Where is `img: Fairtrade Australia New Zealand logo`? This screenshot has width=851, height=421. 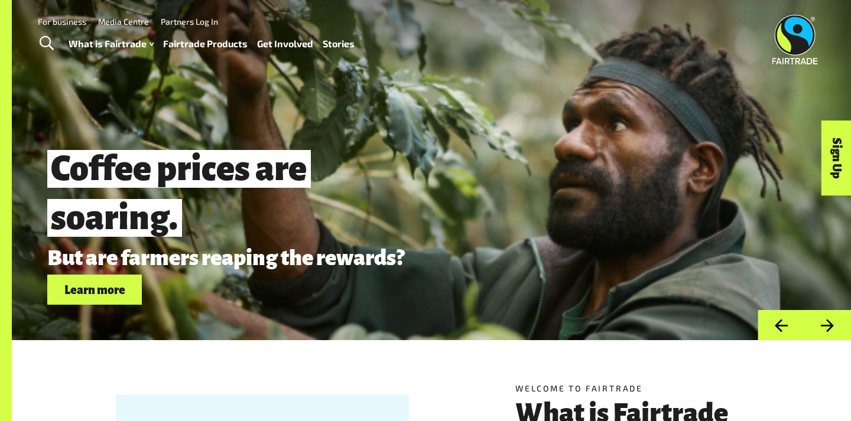 img: Fairtrade Australia New Zealand logo is located at coordinates (795, 40).